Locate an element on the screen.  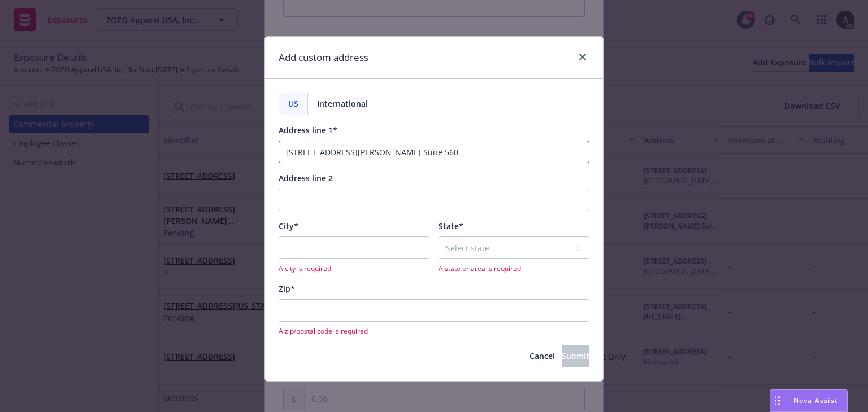
span: A state or area is required is located at coordinates (513, 268).